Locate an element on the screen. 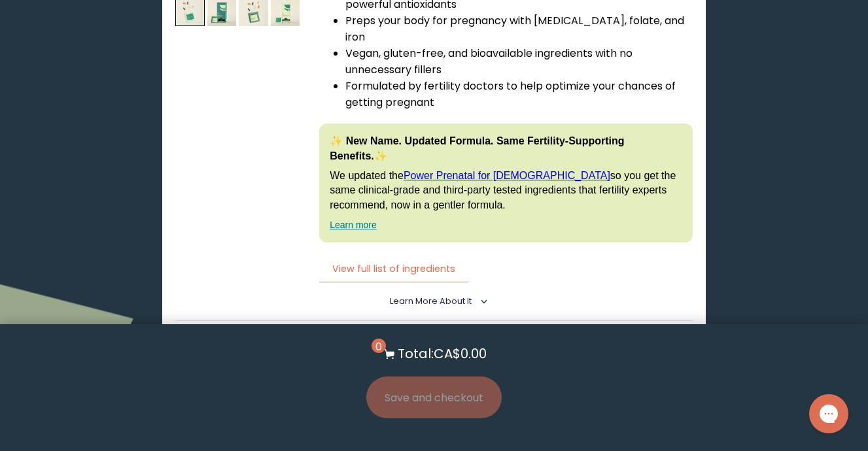 Image resolution: width=868 pixels, height=451 pixels. span: 0 is located at coordinates (378, 346).